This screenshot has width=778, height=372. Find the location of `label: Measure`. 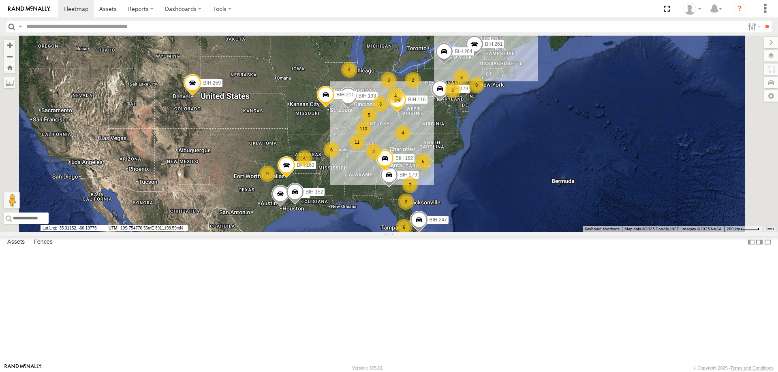

label: Measure is located at coordinates (10, 83).